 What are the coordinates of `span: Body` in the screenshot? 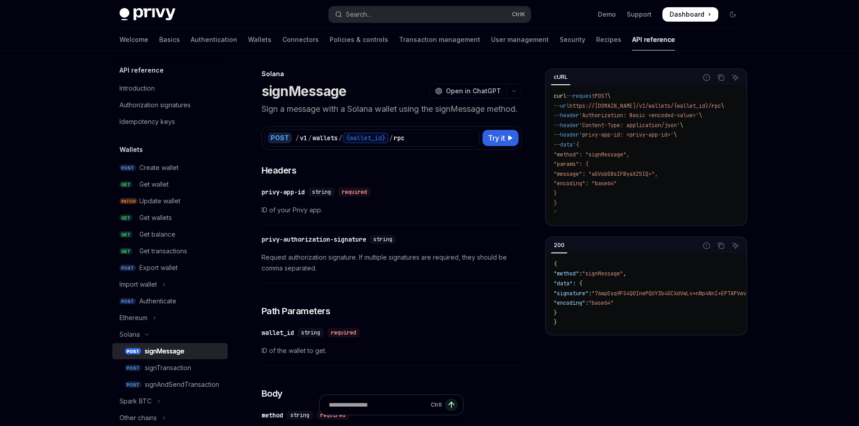 It's located at (272, 394).